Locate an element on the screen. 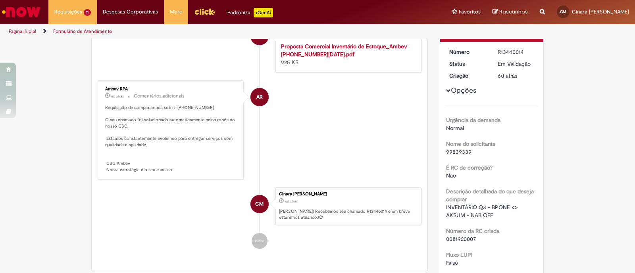  div: Padroniza is located at coordinates (250, 13).